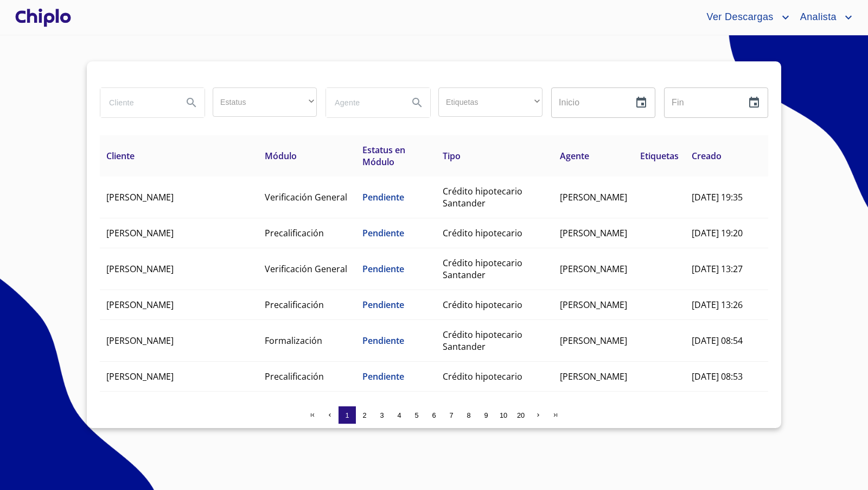 The height and width of the screenshot is (490, 868). Describe the element at coordinates (399, 415) in the screenshot. I see `span: 4` at that location.